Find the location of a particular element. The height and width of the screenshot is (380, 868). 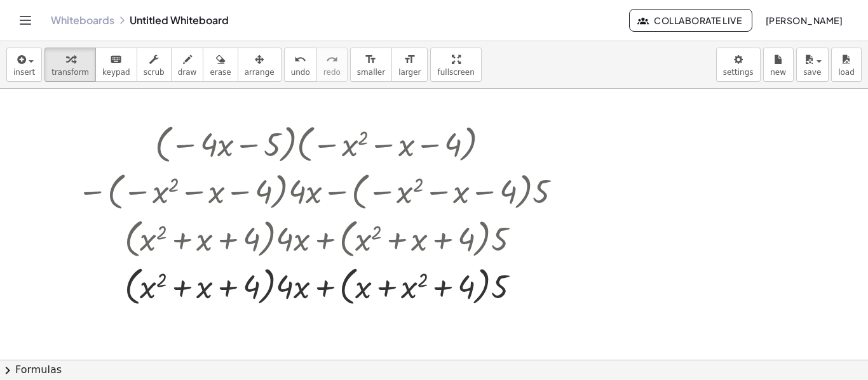

span: load is located at coordinates (846, 72).